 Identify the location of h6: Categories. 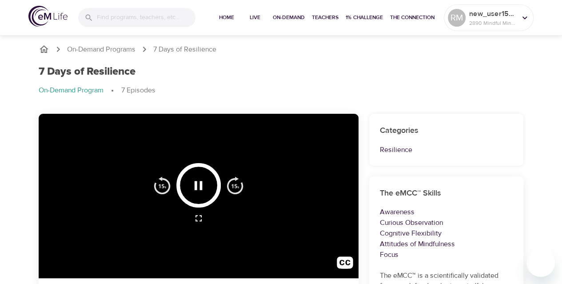
(446, 131).